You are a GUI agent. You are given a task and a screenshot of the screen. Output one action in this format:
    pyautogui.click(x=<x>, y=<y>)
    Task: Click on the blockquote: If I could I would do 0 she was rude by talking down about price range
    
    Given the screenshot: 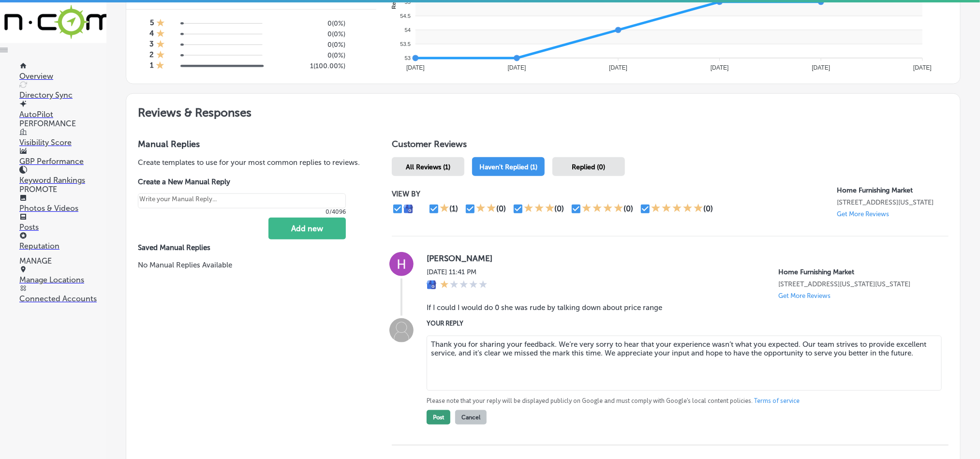 What is the action you would take?
    pyautogui.click(x=680, y=307)
    